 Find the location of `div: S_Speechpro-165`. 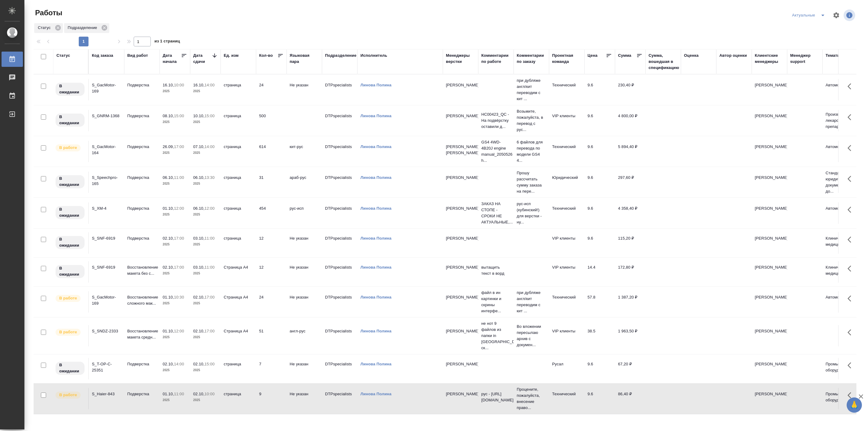

div: S_Speechpro-165 is located at coordinates (106, 181).